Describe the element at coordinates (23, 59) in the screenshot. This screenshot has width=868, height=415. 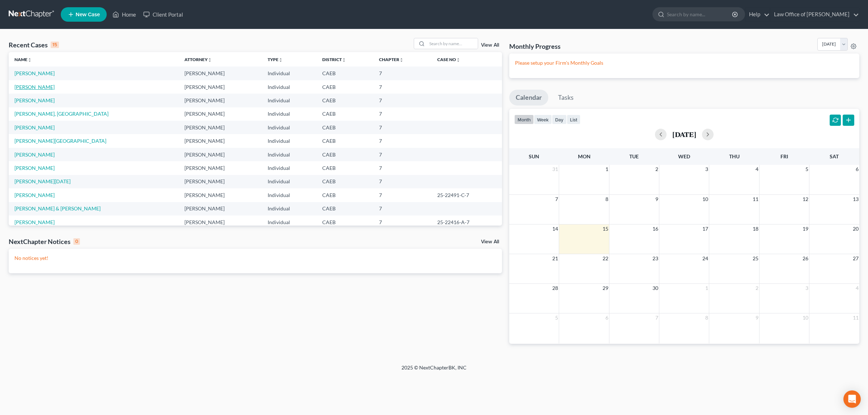
I see `a: Nameunfold_more` at that location.